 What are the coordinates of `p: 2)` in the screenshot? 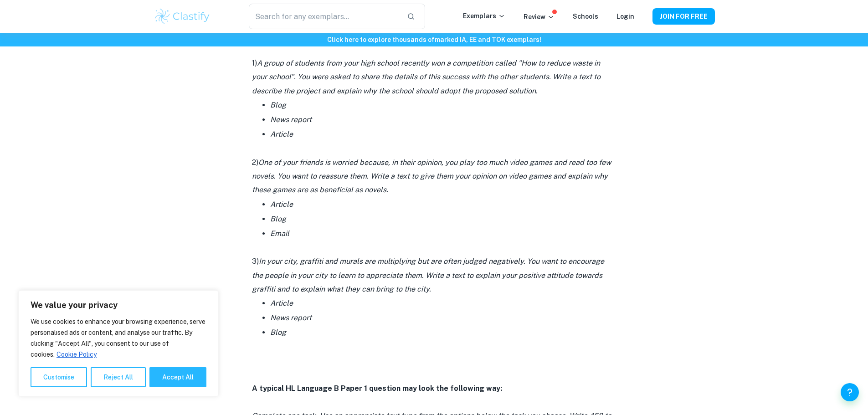 It's located at (434, 176).